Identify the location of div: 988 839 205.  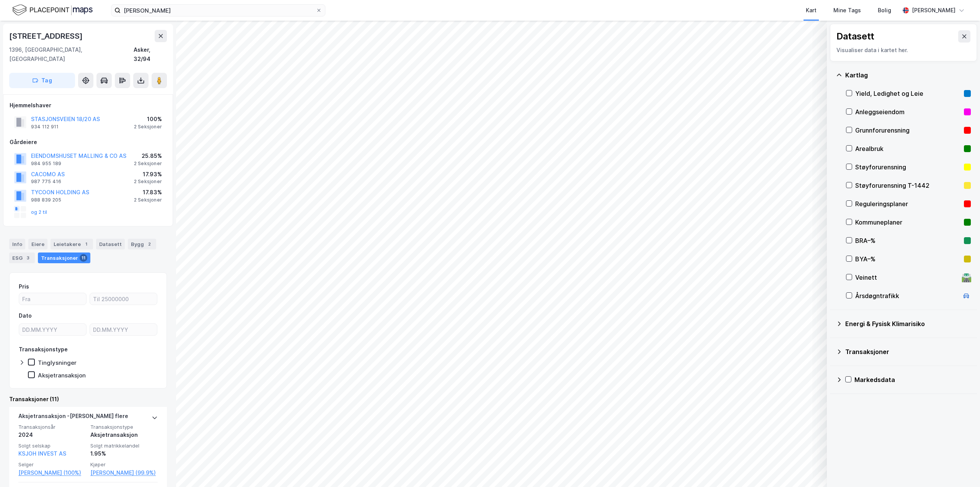
(46, 200).